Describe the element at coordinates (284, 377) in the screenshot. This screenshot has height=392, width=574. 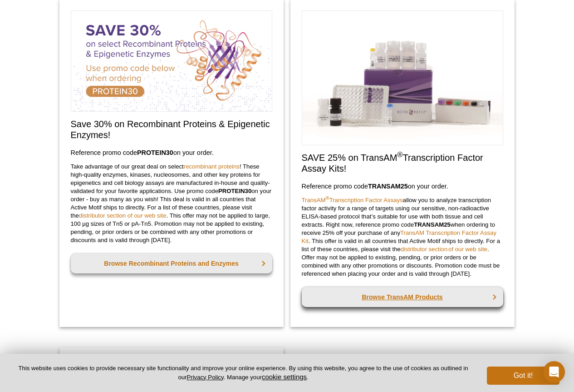
I see `button: cookie settings` at that location.